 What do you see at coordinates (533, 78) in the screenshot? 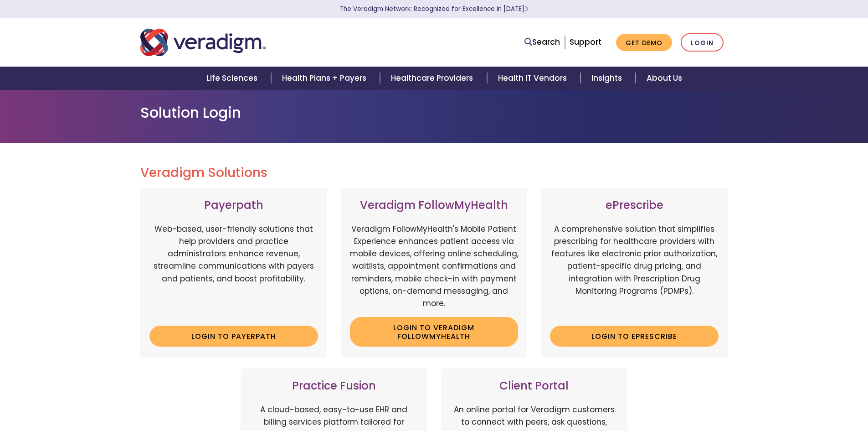
I see `a: Health IT Vendors` at bounding box center [533, 78].